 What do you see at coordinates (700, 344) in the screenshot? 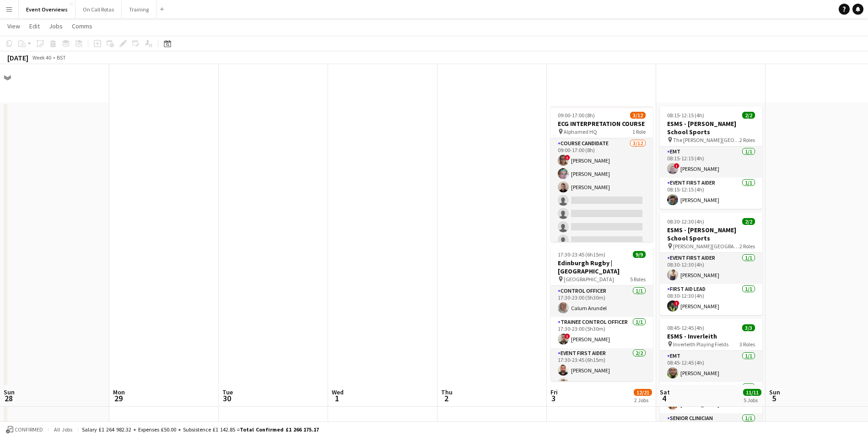
I see `span: Inverleith Playing Fields` at bounding box center [700, 344].